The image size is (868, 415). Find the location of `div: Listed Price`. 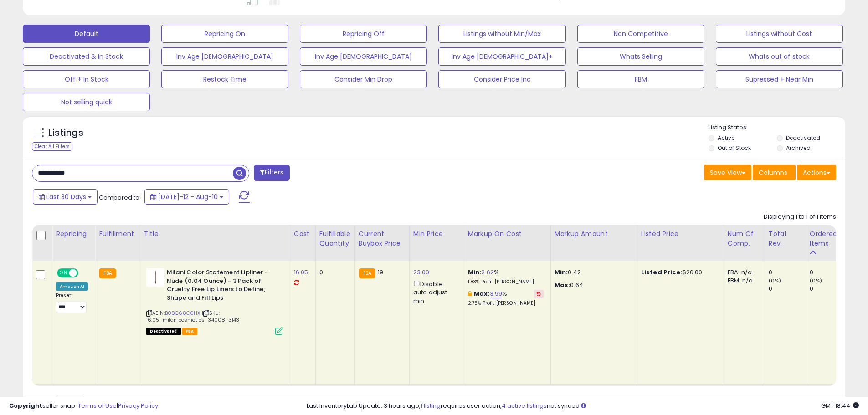

div: Listed Price is located at coordinates (680, 234).